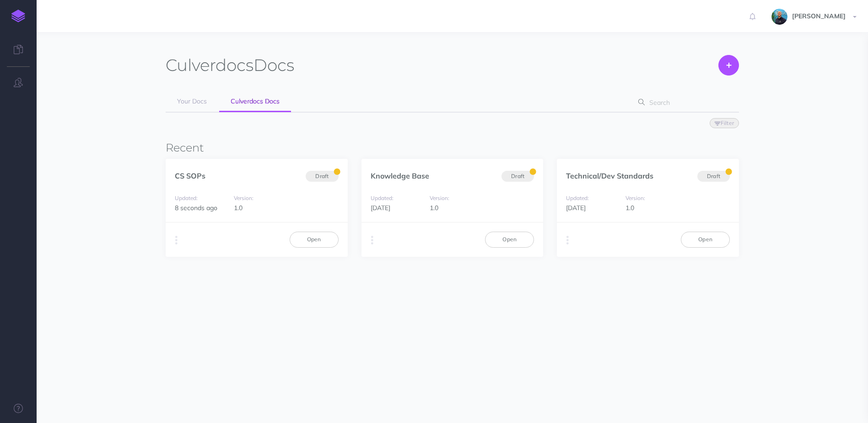  What do you see at coordinates (190, 175) in the screenshot?
I see `a: CS SOPs` at bounding box center [190, 175].